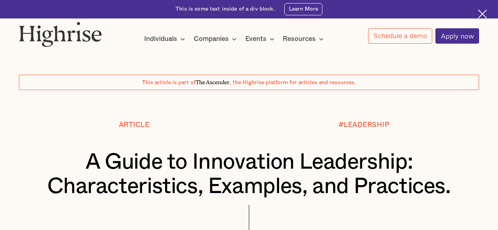  Describe the element at coordinates (292, 83) in the screenshot. I see `span: , the Highrise platform for articles and resources.` at that location.